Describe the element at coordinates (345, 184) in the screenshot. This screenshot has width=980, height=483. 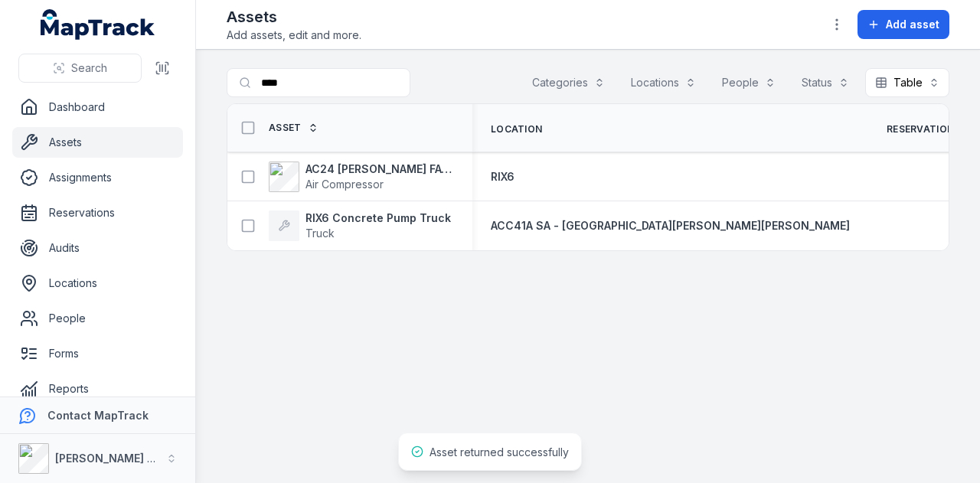
I see `span: Air Compressor` at that location.